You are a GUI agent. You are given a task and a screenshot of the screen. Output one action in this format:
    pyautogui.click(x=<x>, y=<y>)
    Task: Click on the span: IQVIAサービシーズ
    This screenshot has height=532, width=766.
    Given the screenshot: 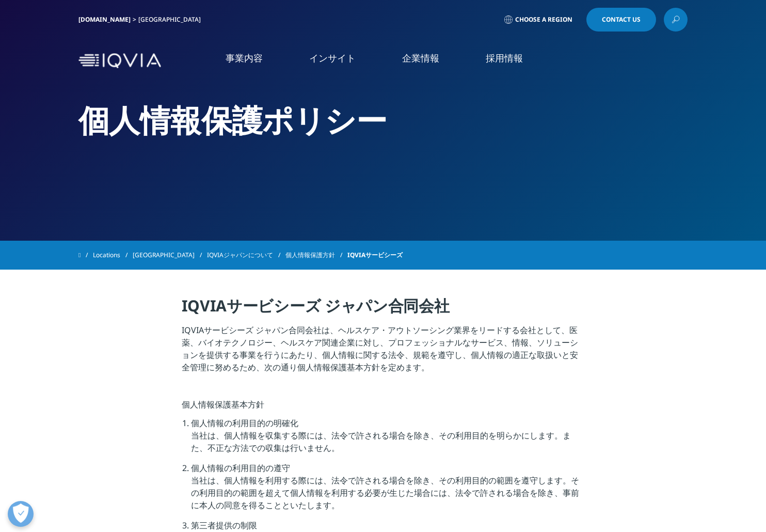 What is the action you would take?
    pyautogui.click(x=375, y=255)
    